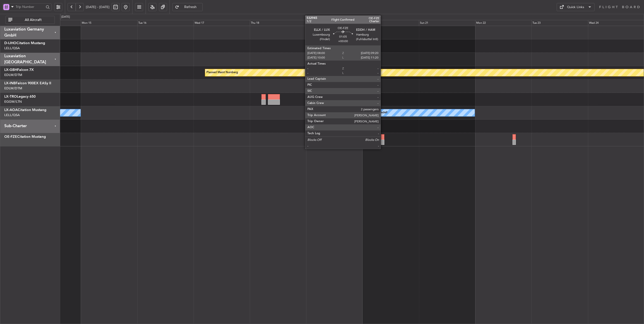 Image resolution: width=644 pixels, height=324 pixels. Describe the element at coordinates (375, 113) in the screenshot. I see `div: No Crew Sabadell` at that location.